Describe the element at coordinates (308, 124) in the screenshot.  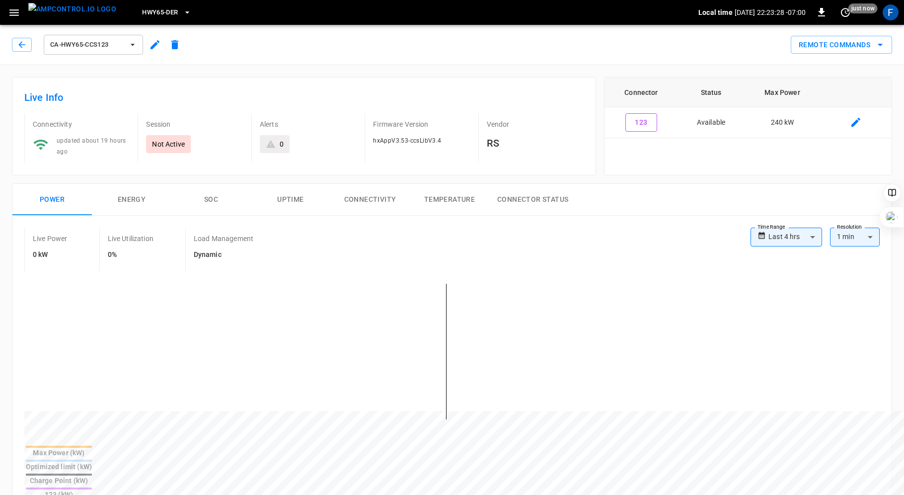
I see `p: Alerts` at that location.